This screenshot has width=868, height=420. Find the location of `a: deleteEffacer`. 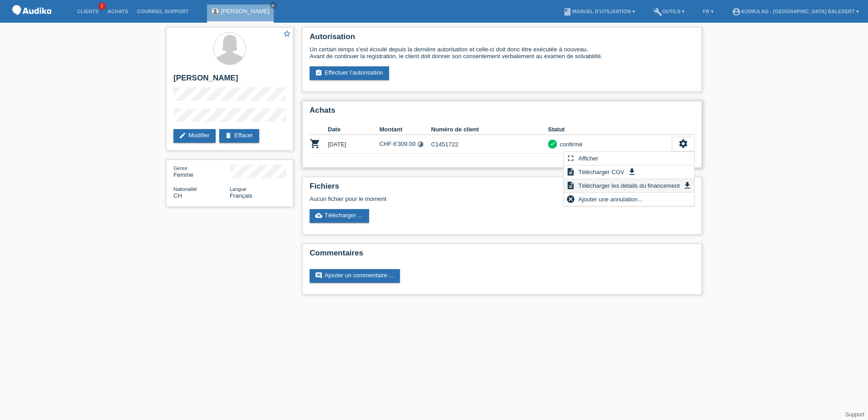

a: deleteEffacer is located at coordinates (239, 136).